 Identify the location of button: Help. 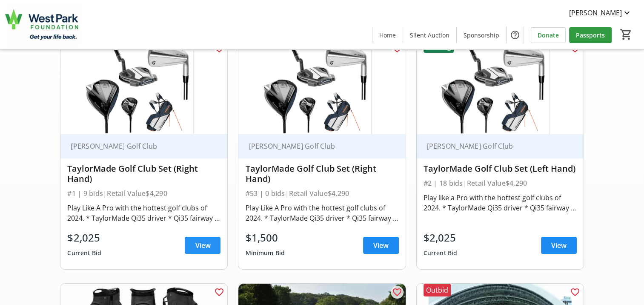
(515, 35).